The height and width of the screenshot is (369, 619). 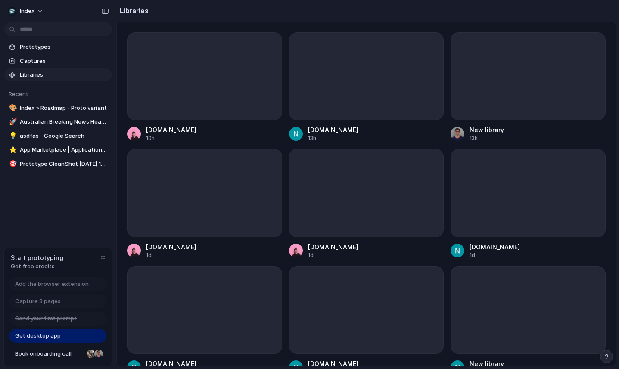 What do you see at coordinates (37, 267) in the screenshot?
I see `span: Get free credits` at bounding box center [37, 267].